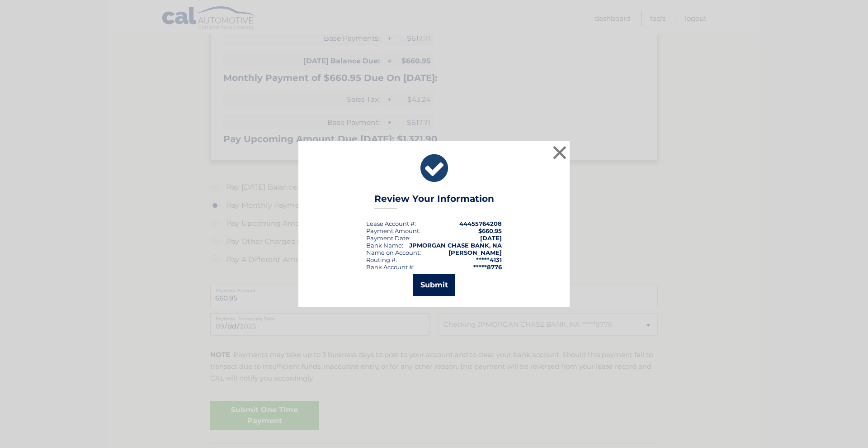 Image resolution: width=868 pixels, height=448 pixels. I want to click on strong: 44455764208, so click(480, 223).